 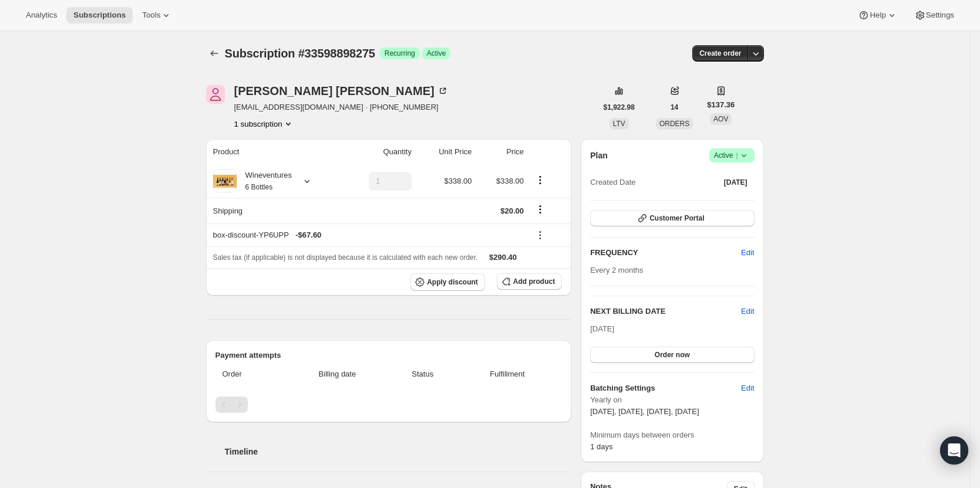 What do you see at coordinates (251, 375) in the screenshot?
I see `th: Order` at bounding box center [251, 375].